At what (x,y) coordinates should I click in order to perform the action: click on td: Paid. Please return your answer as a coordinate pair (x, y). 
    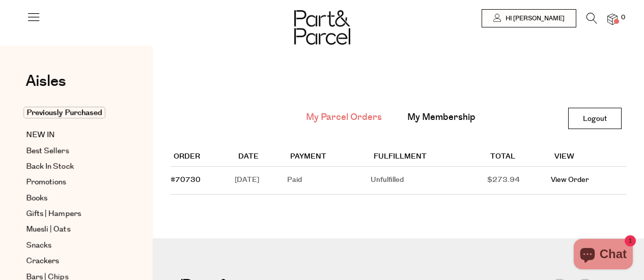
    Looking at the image, I should click on (329, 181).